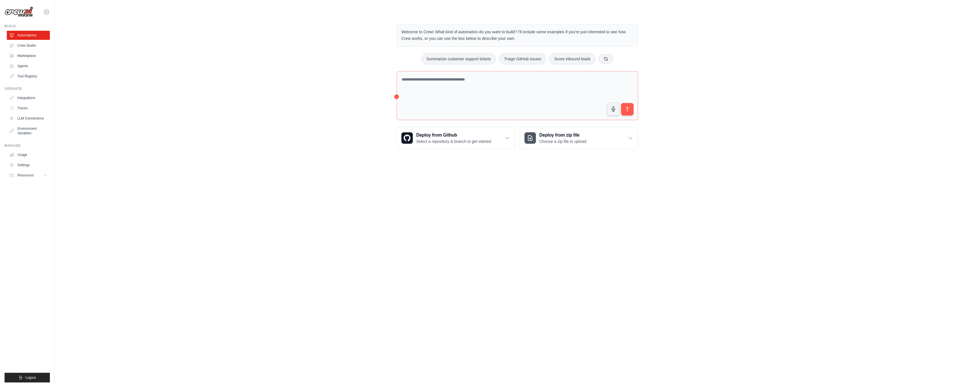 The height and width of the screenshot is (387, 980). Describe the element at coordinates (454, 141) in the screenshot. I see `p: Select a repository & branch to get started.` at that location.